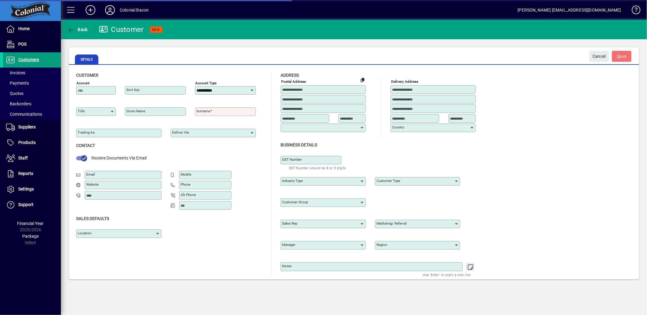 The height and width of the screenshot is (315, 647). Describe the element at coordinates (32, 127) in the screenshot. I see `a: Suppliers` at that location.